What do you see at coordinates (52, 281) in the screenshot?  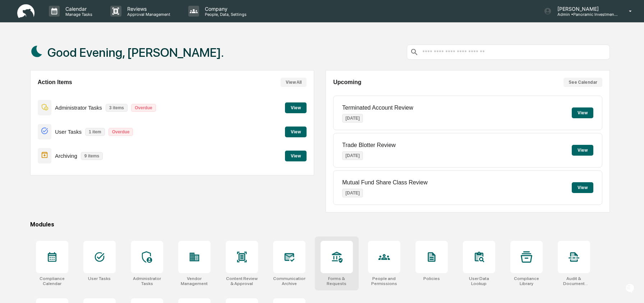 I see `div: Compliance Calendar` at bounding box center [52, 281].